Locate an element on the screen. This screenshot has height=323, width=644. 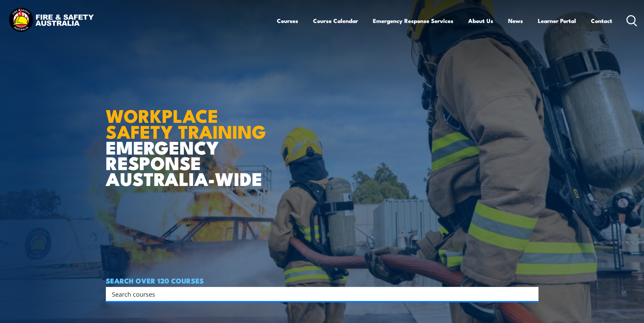
input: Search input is located at coordinates (317, 294).